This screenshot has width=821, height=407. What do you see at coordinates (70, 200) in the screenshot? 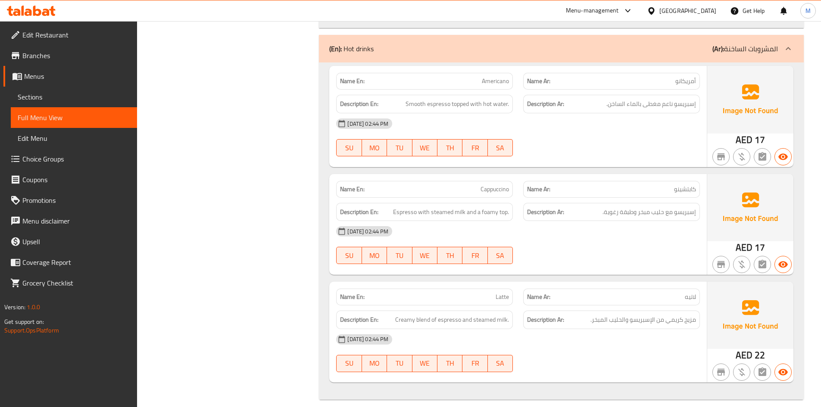
I see `a: Promotions` at bounding box center [70, 200].